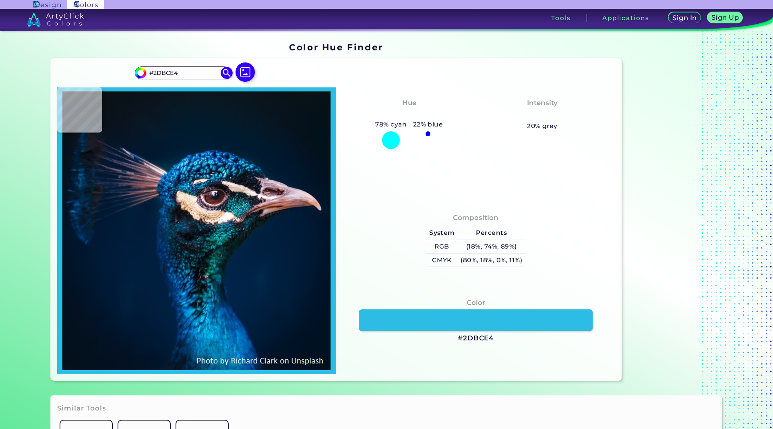  I want to click on h5: 22% blue, so click(428, 124).